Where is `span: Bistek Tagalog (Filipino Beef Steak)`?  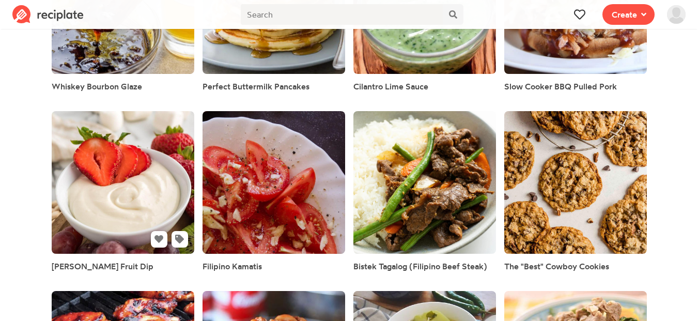 span: Bistek Tagalog (Filipino Beef Steak) is located at coordinates (420, 266).